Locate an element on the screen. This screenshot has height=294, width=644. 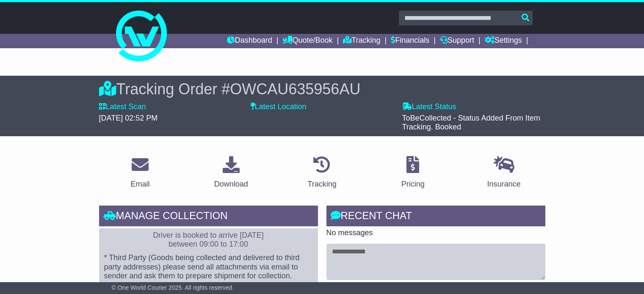
div: Tracking is located at coordinates (322, 184).